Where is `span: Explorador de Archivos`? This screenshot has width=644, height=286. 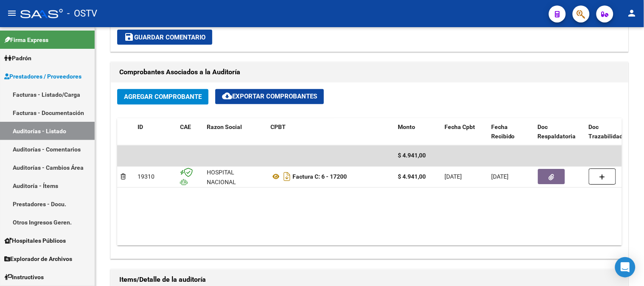 span: Explorador de Archivos is located at coordinates (38, 259).